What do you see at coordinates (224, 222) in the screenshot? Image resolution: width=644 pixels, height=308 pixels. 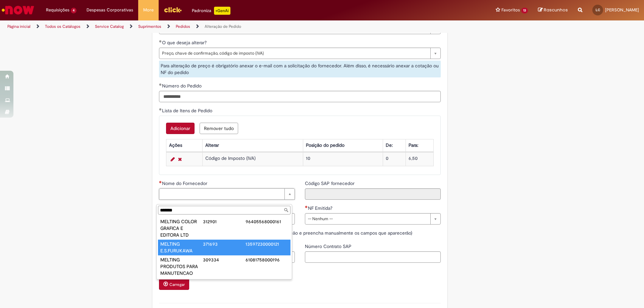 I see `div: 312901` at bounding box center [224, 222].